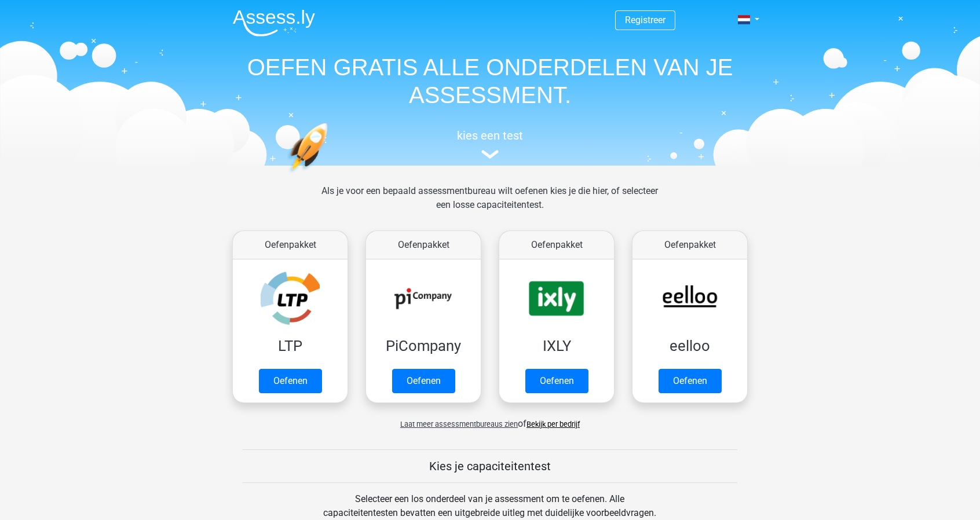 The image size is (980, 520). What do you see at coordinates (489, 205) in the screenshot?
I see `div: Als je voor een bepaald assessmentbureau wilt oefenen kies je die hier, of selecteer een losse ca...` at bounding box center [489, 205].